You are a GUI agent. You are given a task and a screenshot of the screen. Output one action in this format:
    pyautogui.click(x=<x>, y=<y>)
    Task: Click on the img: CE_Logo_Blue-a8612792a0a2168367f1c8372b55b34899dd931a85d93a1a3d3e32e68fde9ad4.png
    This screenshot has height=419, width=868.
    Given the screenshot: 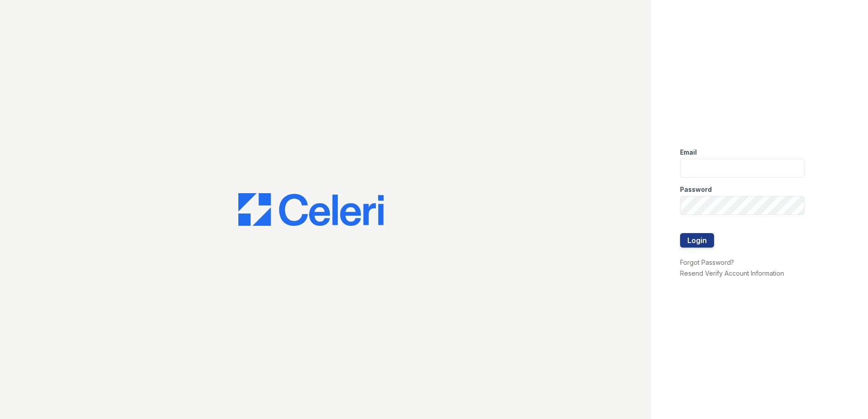 What is the action you would take?
    pyautogui.click(x=311, y=210)
    